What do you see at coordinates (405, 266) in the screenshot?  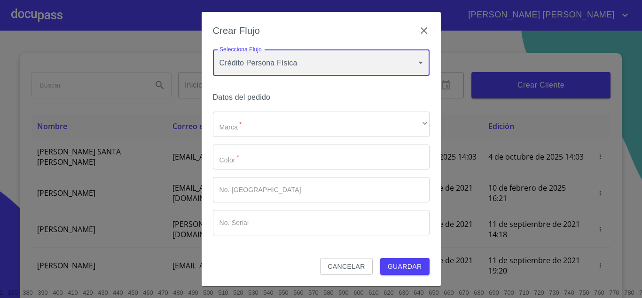 I see `span: Guardar` at bounding box center [405, 266].